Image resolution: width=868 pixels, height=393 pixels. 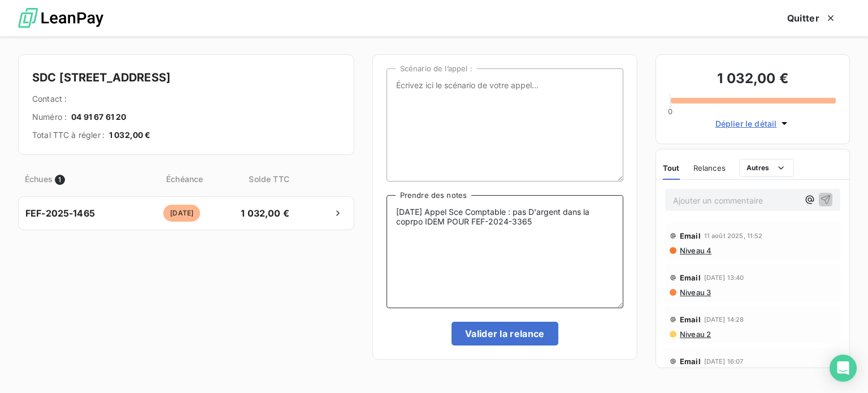 I want to click on span: 1, so click(x=60, y=180).